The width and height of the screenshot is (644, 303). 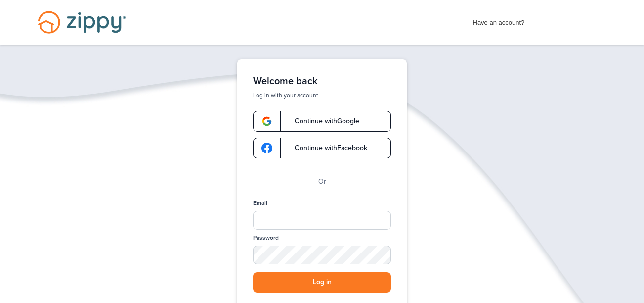 What do you see at coordinates (322, 182) in the screenshot?
I see `p: Or` at bounding box center [322, 182].